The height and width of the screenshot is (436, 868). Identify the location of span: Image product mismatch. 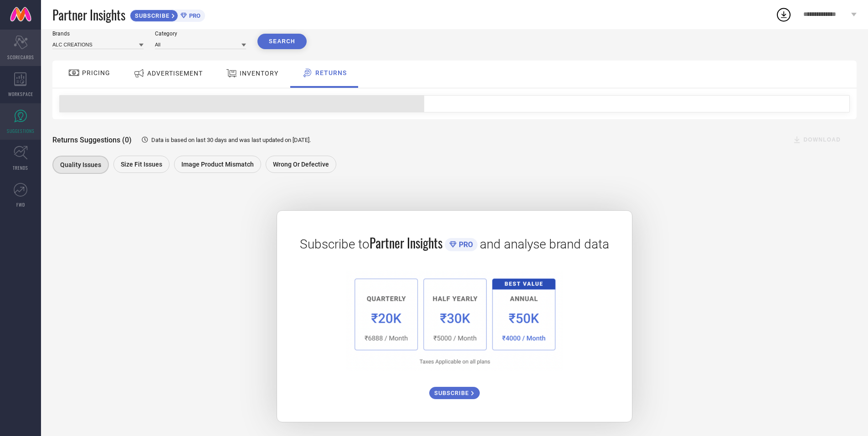
(217, 164).